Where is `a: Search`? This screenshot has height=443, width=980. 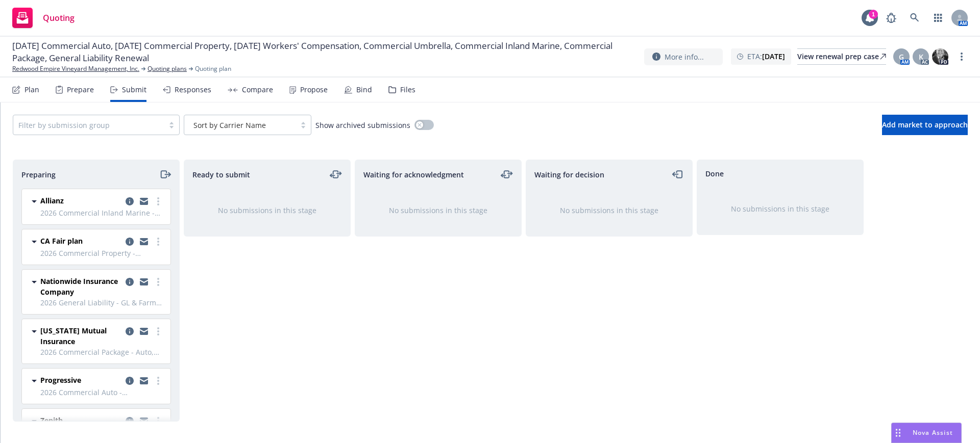
a: Search is located at coordinates (914, 18).